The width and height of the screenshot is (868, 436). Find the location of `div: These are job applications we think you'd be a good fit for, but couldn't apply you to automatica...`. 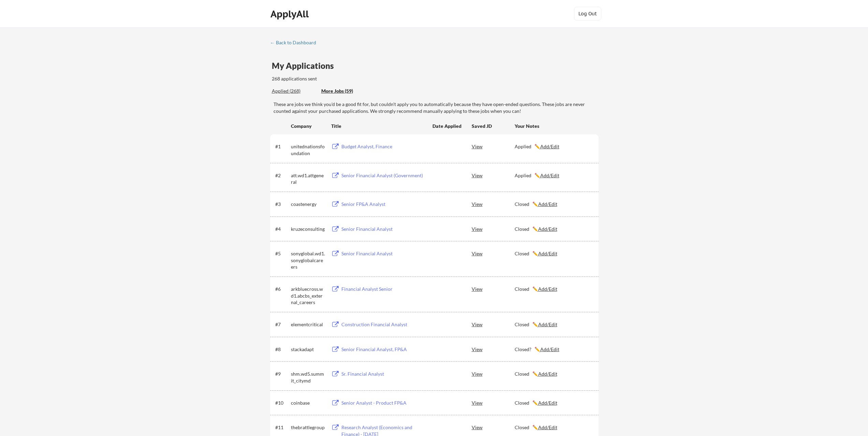

div: These are job applications we think you'd be a good fit for, but couldn't apply you to automatica... is located at coordinates (346, 91).